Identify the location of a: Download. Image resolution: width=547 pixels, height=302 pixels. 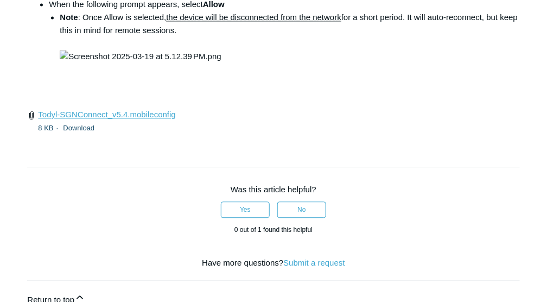
(79, 128).